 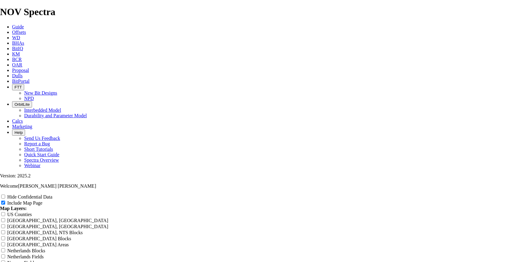 What do you see at coordinates (32, 165) in the screenshot?
I see `a: Webinar` at bounding box center [32, 165].